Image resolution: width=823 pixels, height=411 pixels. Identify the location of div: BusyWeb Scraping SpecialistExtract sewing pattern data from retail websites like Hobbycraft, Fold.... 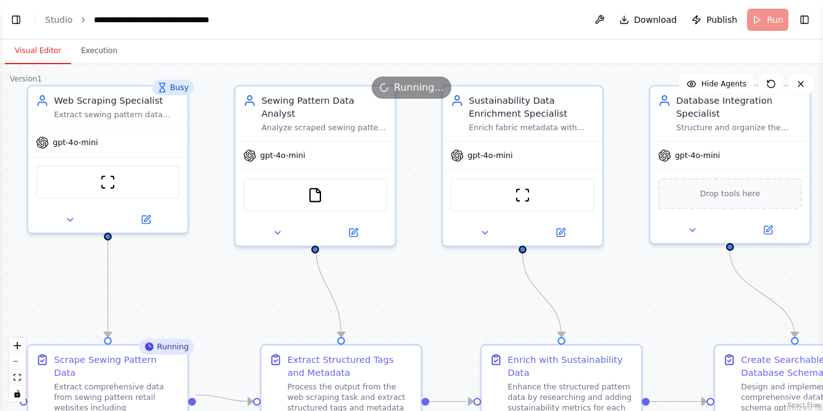
(107, 159).